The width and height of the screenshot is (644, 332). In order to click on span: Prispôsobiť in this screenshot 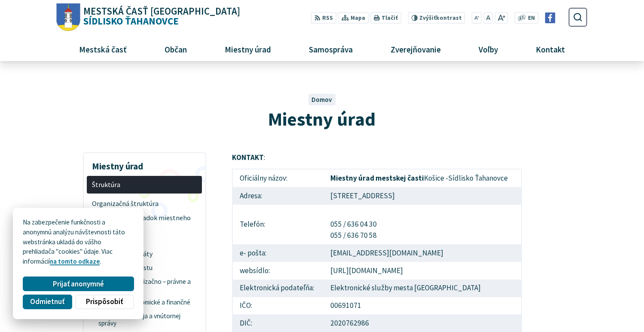, I will do `click(105, 302)`.